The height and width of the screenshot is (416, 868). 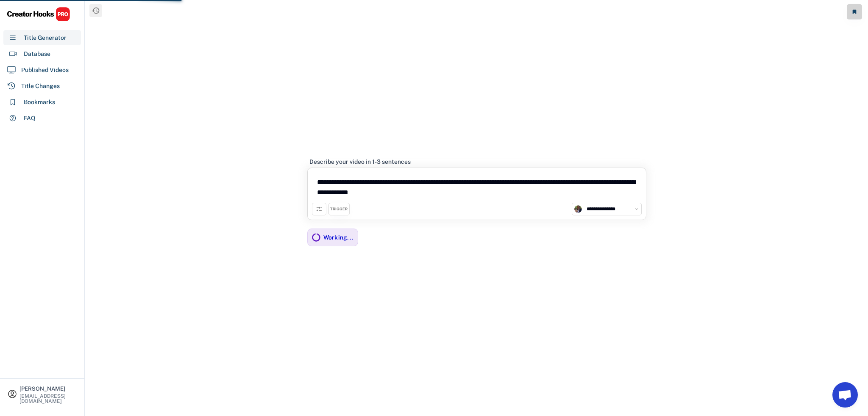 I want to click on div: Title Changes, so click(x=40, y=86).